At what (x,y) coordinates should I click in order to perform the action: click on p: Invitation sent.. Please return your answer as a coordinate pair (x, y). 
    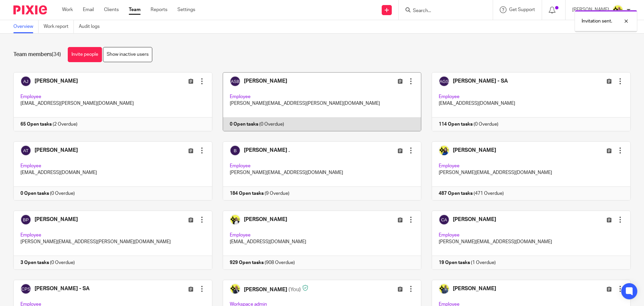
    Looking at the image, I should click on (597, 21).